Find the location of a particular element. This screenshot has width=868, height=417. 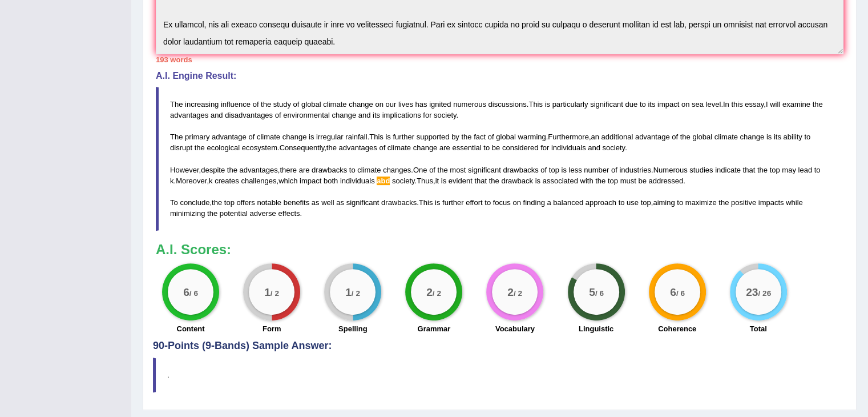

span: must is located at coordinates (628, 181).